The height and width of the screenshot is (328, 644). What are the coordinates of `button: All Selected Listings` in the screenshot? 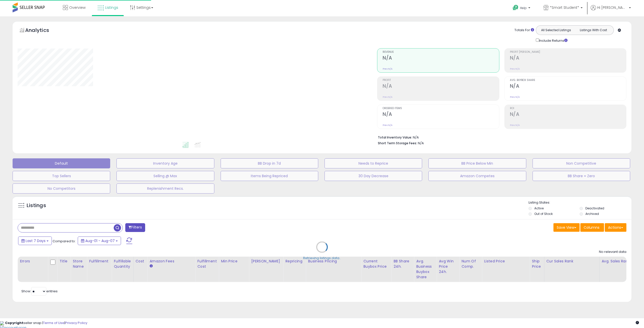 It's located at (556, 30).